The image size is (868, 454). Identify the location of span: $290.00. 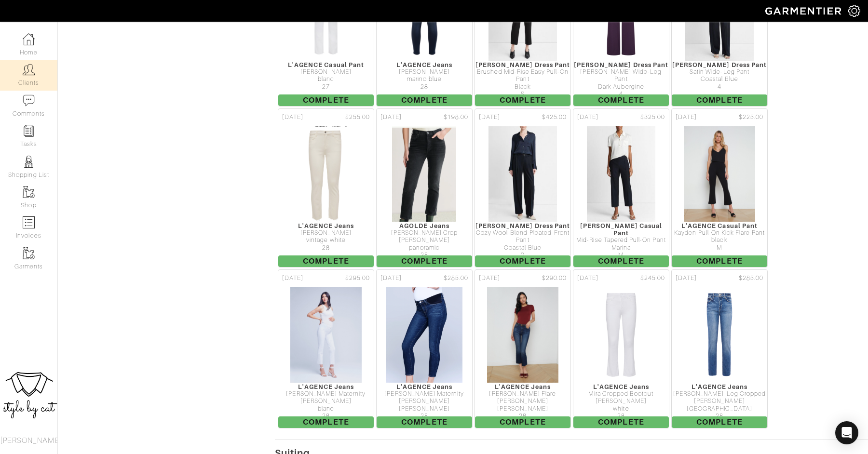
(554, 278).